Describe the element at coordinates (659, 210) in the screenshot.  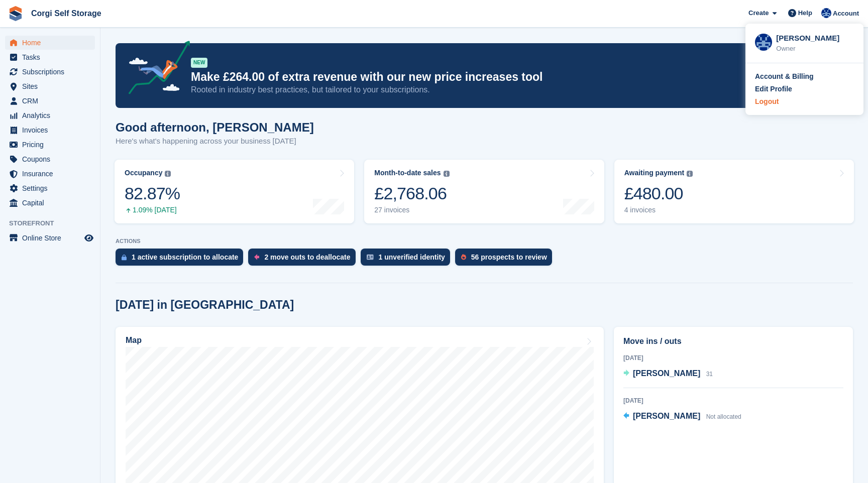
I see `div: 4 invoices` at that location.